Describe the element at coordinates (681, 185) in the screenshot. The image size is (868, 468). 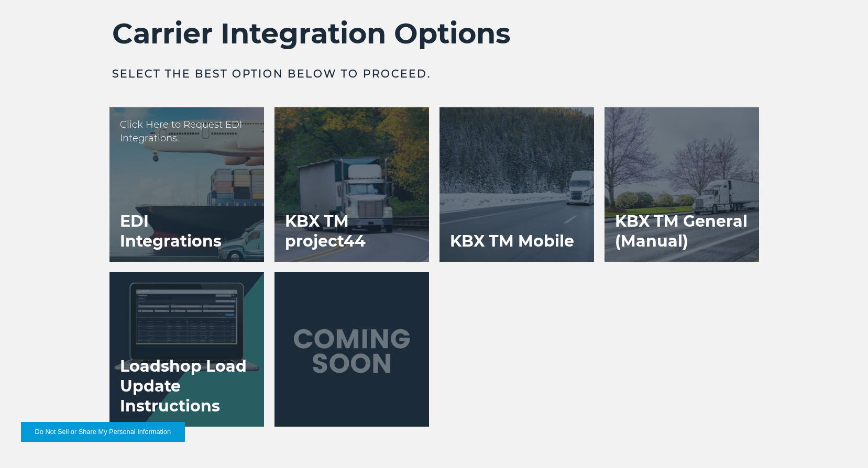
I see `a: KBX TM General (Manual)` at that location.